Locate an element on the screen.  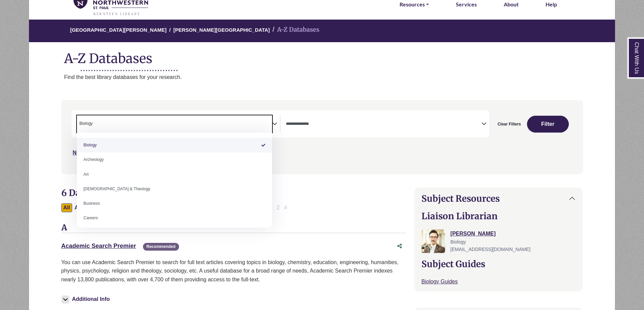
li: A-Z Databases is located at coordinates (294, 30).